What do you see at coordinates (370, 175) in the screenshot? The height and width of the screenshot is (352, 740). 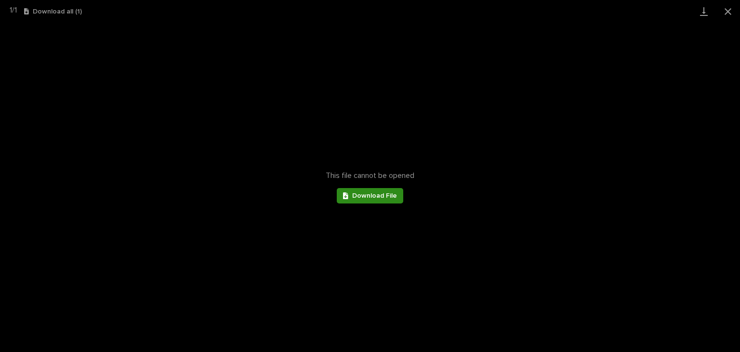 I see `span: This file cannot be opened` at bounding box center [370, 175].